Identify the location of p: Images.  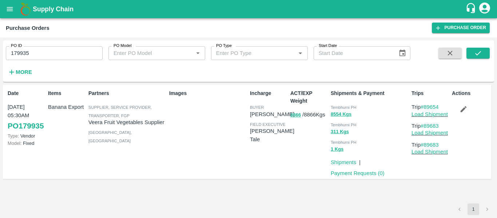
(208, 93).